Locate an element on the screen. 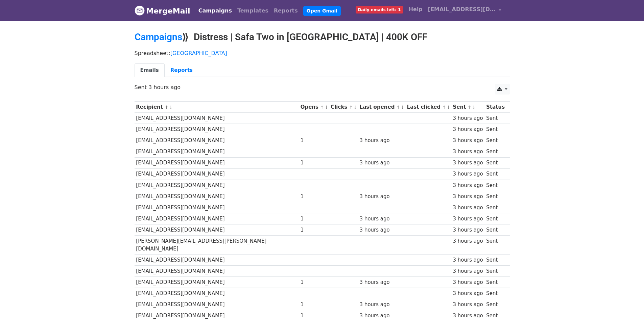 This screenshot has width=644, height=319. a: Templates is located at coordinates (253, 11).